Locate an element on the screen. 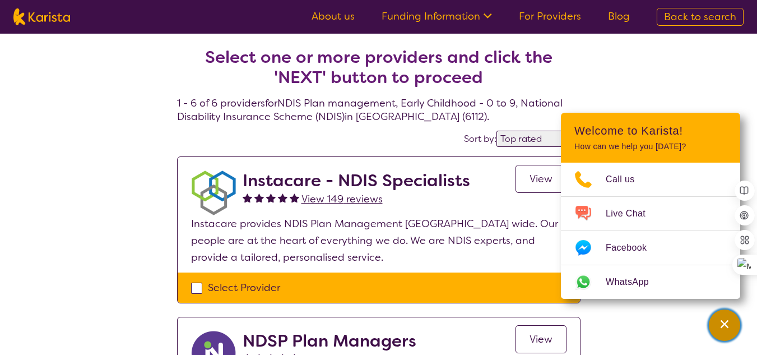 This screenshot has height=355, width=757. button: Channel Menu is located at coordinates (724, 325).